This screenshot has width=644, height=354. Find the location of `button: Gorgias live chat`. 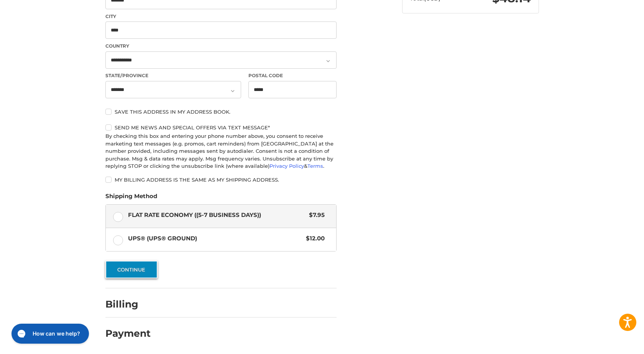

button: Gorgias live chat is located at coordinates (42, 12).